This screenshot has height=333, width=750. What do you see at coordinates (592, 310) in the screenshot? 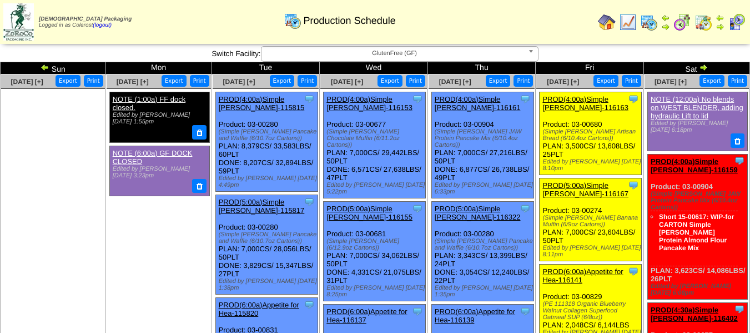
I see `div: (PE 111318 Organic Blueberry Walnut Collagen Superfood Oatmeal SUP (6/8oz))` at bounding box center [592, 310].